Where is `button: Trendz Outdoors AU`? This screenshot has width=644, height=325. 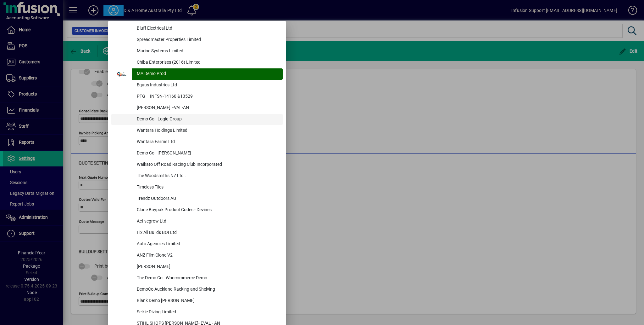
button: Trendz Outdoors AU is located at coordinates (197, 199).